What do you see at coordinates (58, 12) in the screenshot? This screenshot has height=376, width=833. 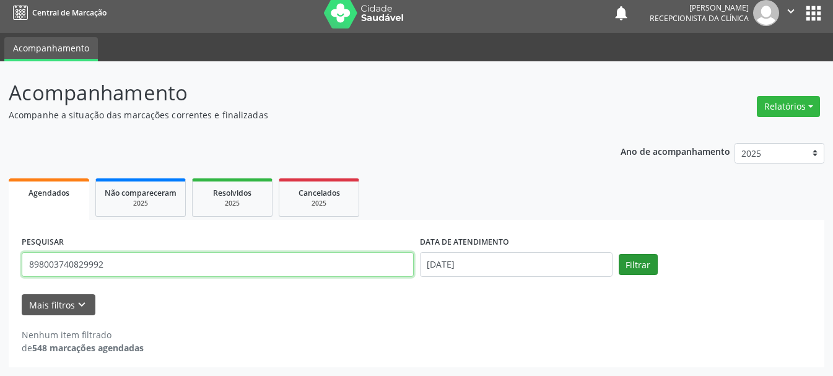 I see `a: Central de Marcação` at bounding box center [58, 12].